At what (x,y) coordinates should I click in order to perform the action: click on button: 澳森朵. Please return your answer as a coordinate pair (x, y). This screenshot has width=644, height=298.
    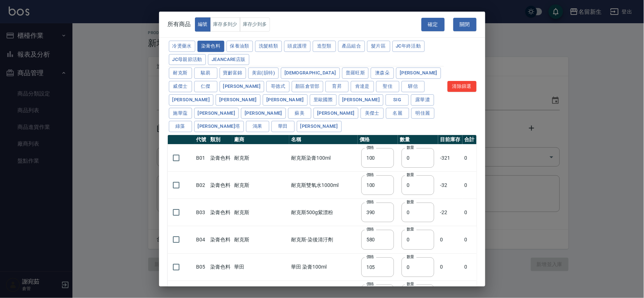
    Looking at the image, I should click on (382, 73).